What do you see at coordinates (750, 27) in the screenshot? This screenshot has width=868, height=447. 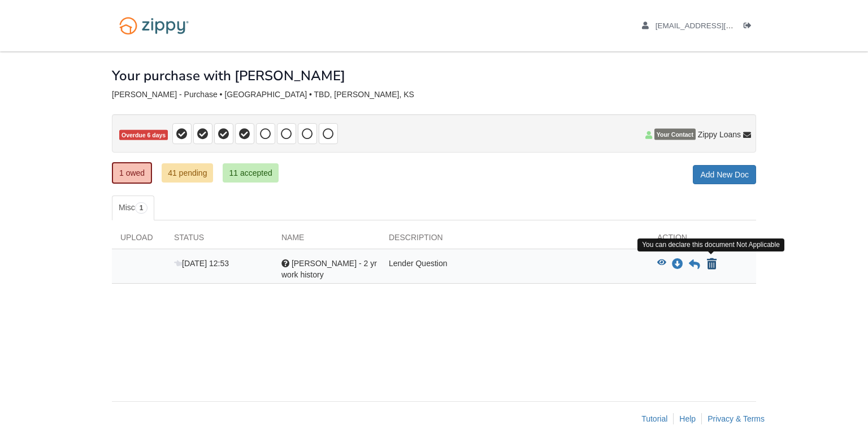 I see `a: Log out` at bounding box center [750, 27].